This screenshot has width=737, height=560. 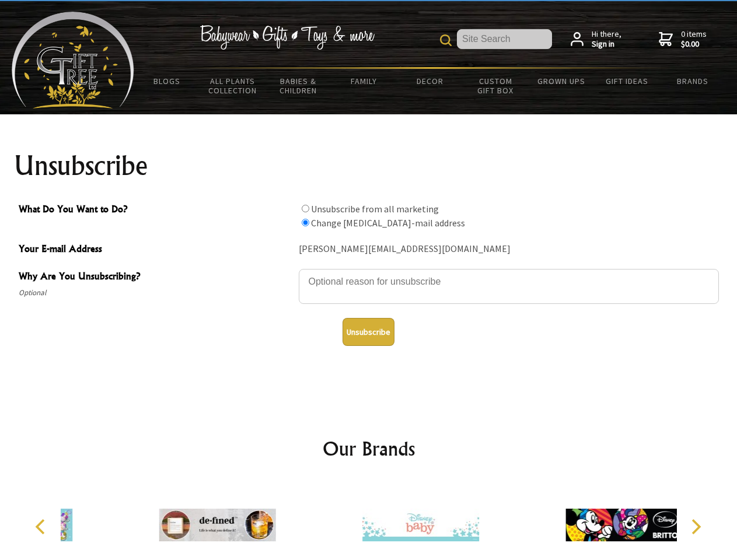 I want to click on span: Hi there,, so click(x=607, y=39).